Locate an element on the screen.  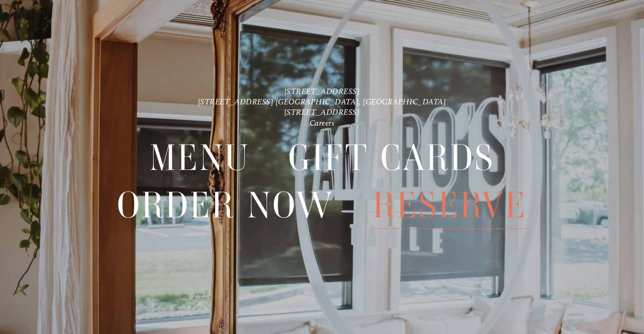
span: Menu is located at coordinates (200, 159).